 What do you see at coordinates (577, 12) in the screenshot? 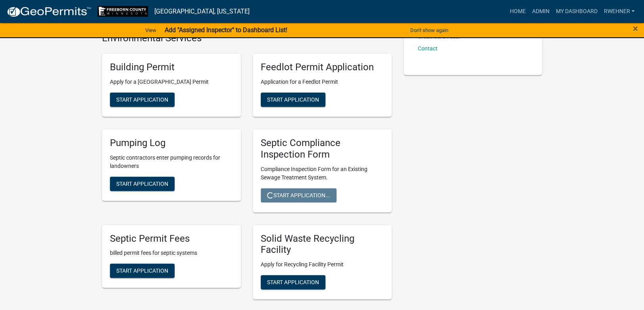
I see `a: My Dashboard` at bounding box center [577, 12].